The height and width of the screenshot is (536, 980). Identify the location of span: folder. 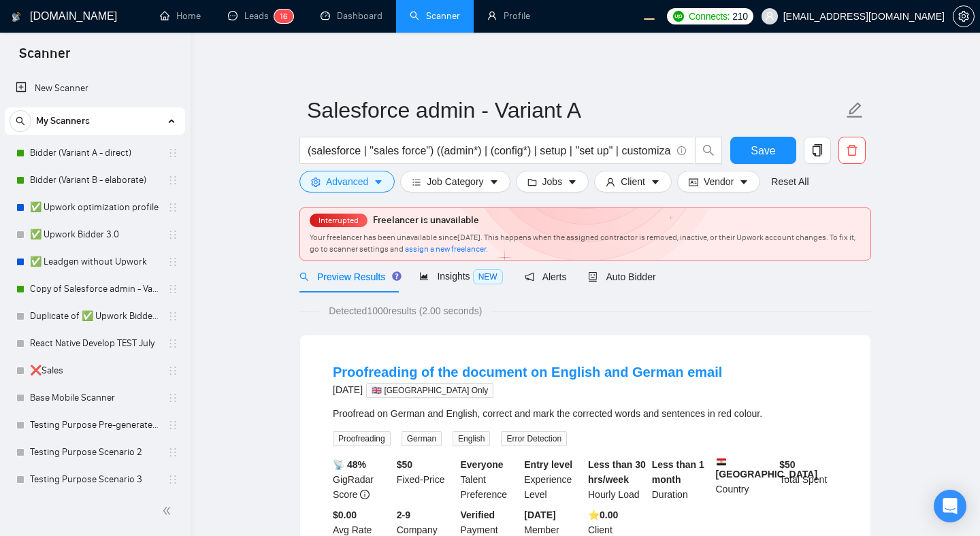
(533, 182).